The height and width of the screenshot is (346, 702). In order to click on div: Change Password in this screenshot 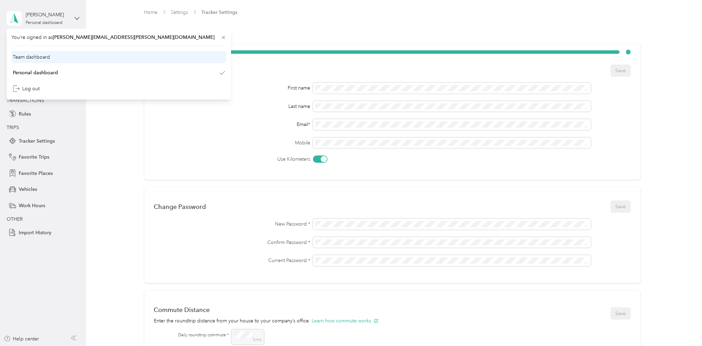, I will do `click(180, 207)`.